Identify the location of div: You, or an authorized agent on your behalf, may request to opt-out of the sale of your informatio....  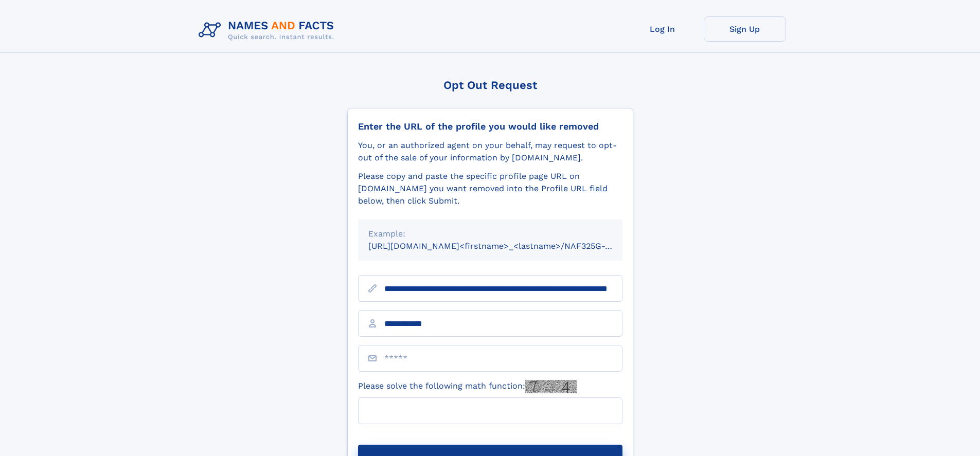
(490, 151).